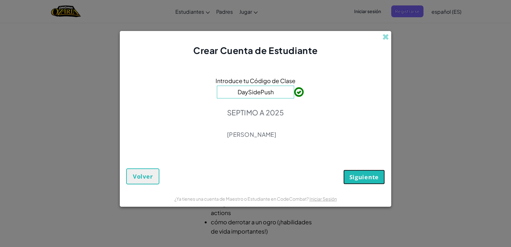 Image resolution: width=511 pixels, height=247 pixels. Describe the element at coordinates (143, 176) in the screenshot. I see `button: Volver` at that location.